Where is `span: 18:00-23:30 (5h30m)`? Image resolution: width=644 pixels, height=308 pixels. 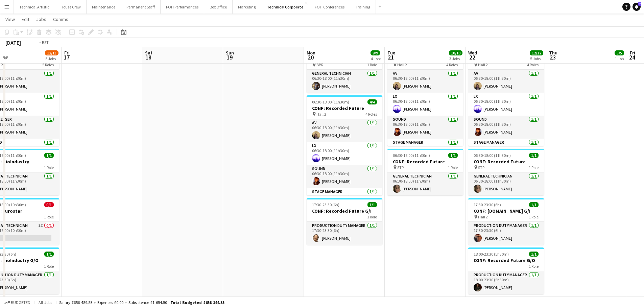 span: 18:00-23:30 (5h30m) is located at coordinates (491, 254).